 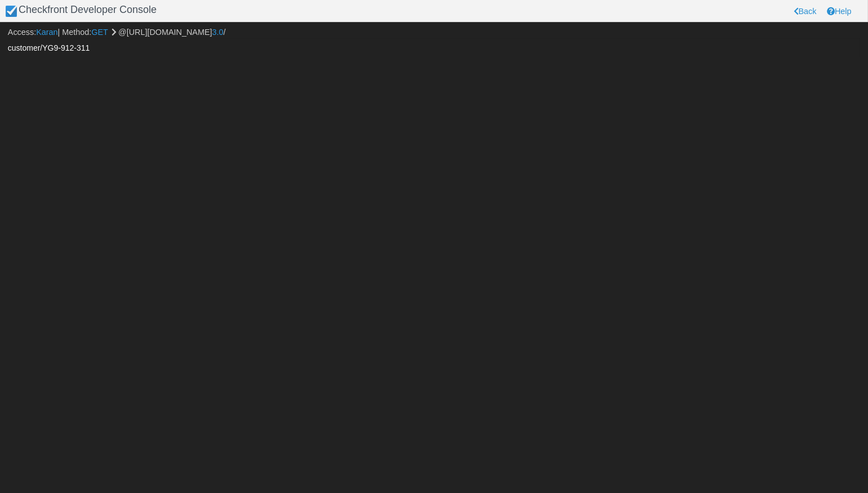 I want to click on span: Access: | Method:, so click(x=116, y=32).